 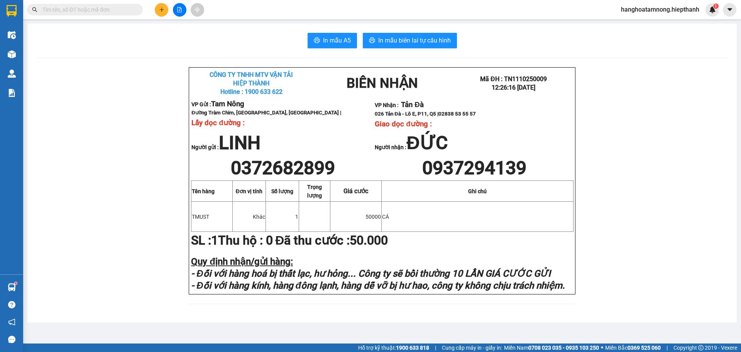 What do you see at coordinates (356, 191) in the screenshot?
I see `span: Giá cước` at bounding box center [356, 191].